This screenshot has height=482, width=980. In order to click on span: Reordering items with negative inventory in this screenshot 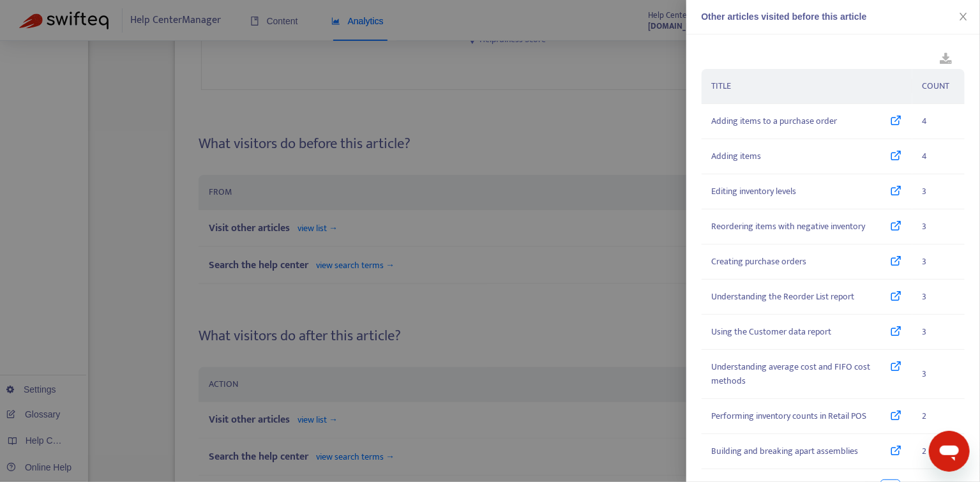, I will do `click(789, 227)`.